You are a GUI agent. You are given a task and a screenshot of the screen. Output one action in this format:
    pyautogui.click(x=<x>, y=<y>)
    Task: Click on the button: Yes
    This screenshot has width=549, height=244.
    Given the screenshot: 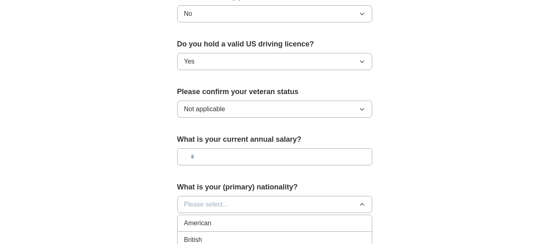 What is the action you would take?
    pyautogui.click(x=275, y=61)
    